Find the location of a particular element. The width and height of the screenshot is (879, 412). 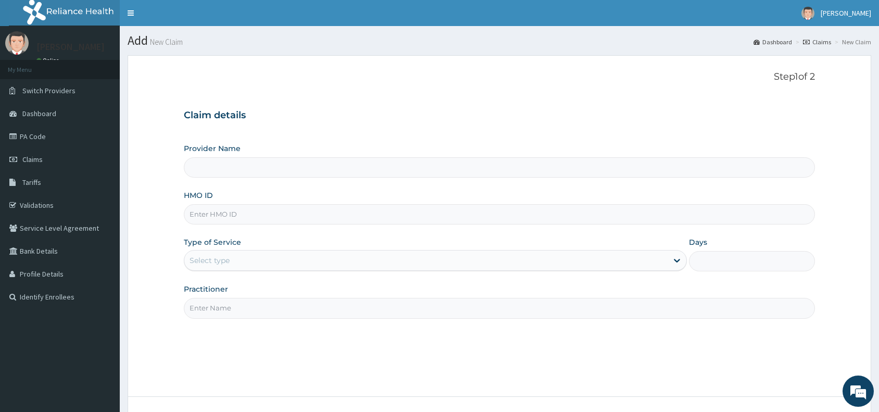

input: Enter Name is located at coordinates (499, 308).